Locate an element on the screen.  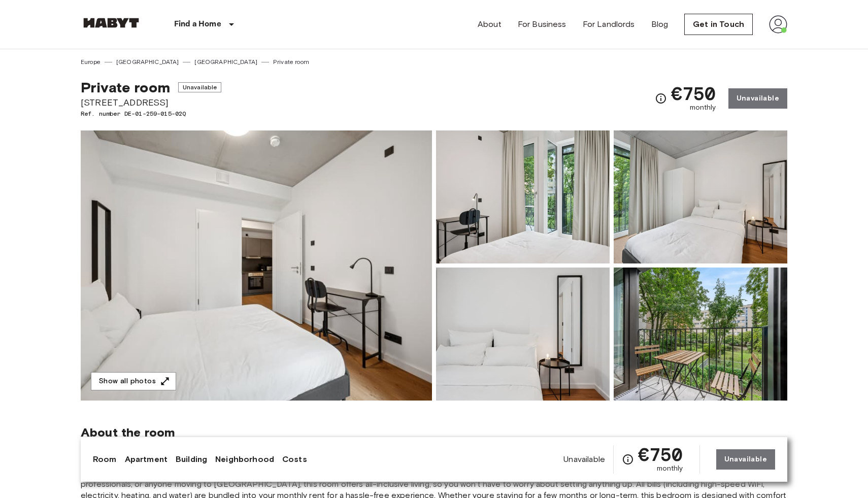
a: For Landlords is located at coordinates (608, 24).